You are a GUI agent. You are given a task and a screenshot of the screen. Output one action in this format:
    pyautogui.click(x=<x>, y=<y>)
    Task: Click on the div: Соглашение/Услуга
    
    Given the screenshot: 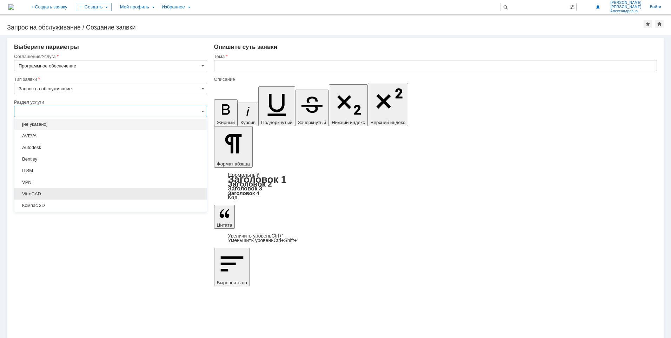 What is the action you would take?
    pyautogui.click(x=110, y=56)
    